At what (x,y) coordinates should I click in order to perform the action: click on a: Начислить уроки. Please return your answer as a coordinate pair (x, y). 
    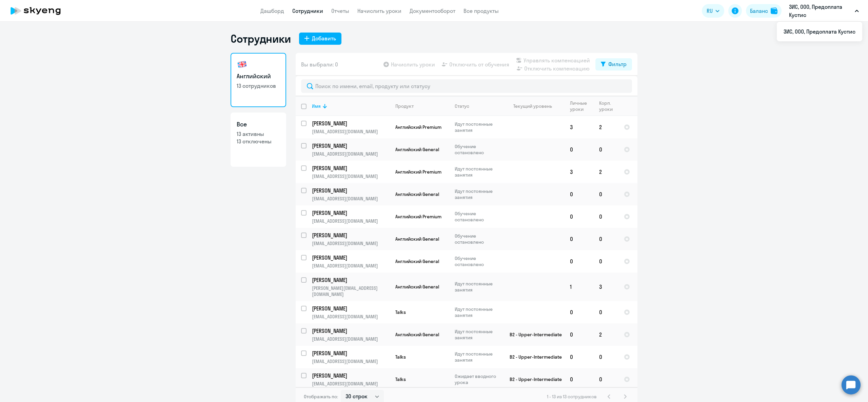
    Looking at the image, I should click on (379, 11).